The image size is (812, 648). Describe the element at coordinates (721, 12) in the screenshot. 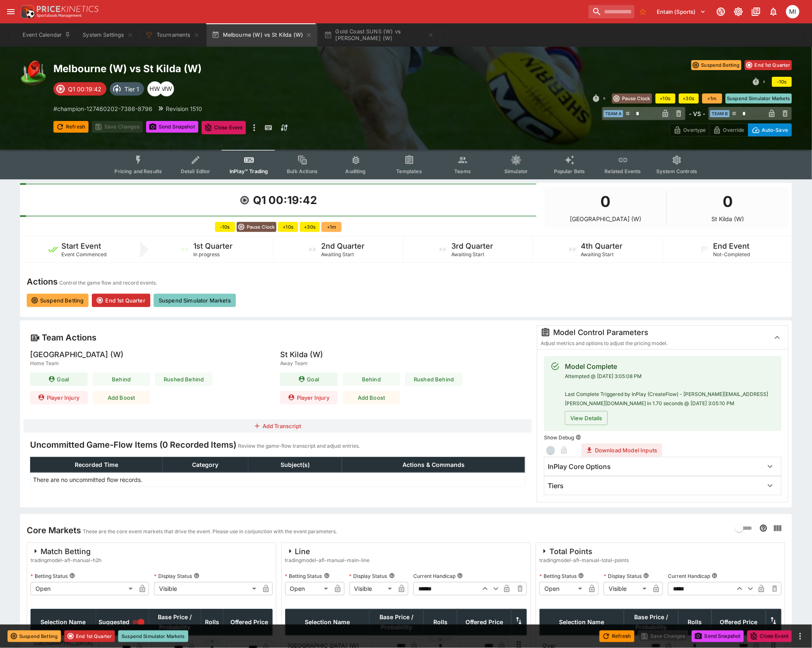

I see `button: Connected to PK` at that location.